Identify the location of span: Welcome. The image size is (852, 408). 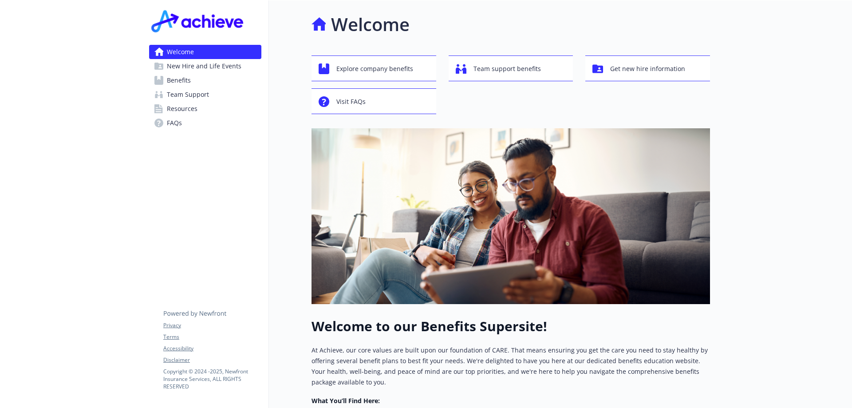
(180, 52).